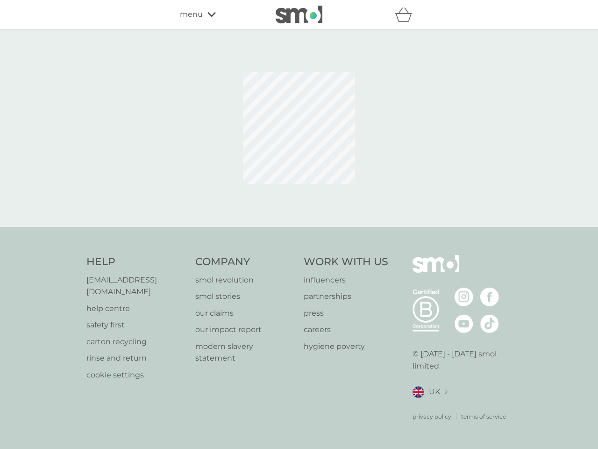 Image resolution: width=598 pixels, height=449 pixels. What do you see at coordinates (432, 416) in the screenshot?
I see `a: privacy policy` at bounding box center [432, 416].